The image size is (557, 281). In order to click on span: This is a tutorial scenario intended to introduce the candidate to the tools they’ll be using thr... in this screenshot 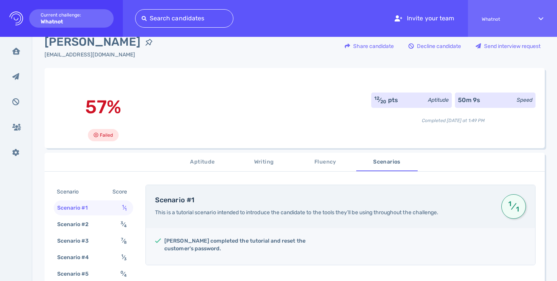, I will do `click(297, 212)`.